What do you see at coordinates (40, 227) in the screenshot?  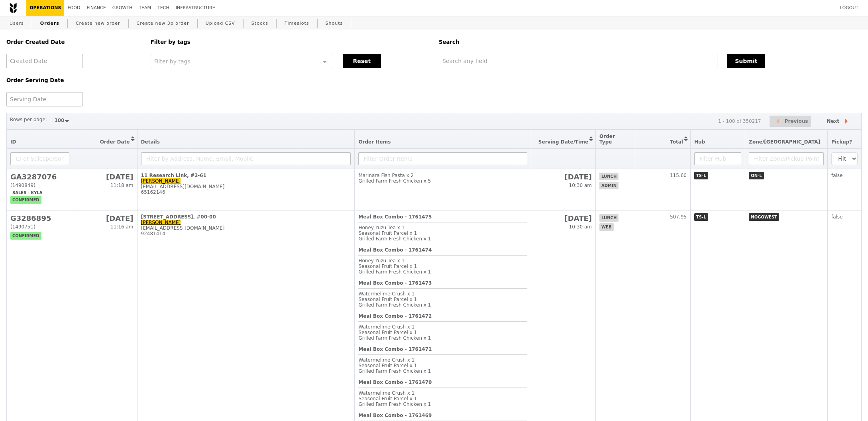 I see `div: (1490751)` at bounding box center [40, 227].